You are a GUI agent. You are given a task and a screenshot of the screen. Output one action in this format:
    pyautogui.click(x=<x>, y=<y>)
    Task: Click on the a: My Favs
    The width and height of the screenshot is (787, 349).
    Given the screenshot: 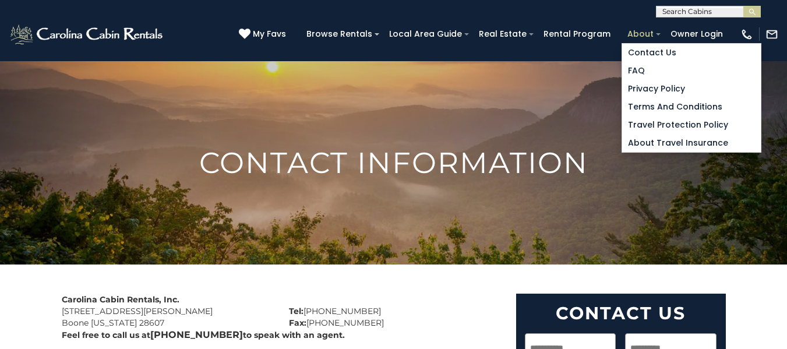 What is the action you would take?
    pyautogui.click(x=264, y=34)
    